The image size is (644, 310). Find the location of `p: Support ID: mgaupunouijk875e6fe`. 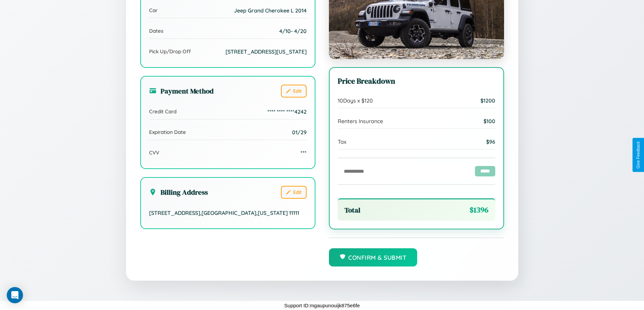

p: Support ID: mgaupunouijk875e6fe is located at coordinates (322, 305).